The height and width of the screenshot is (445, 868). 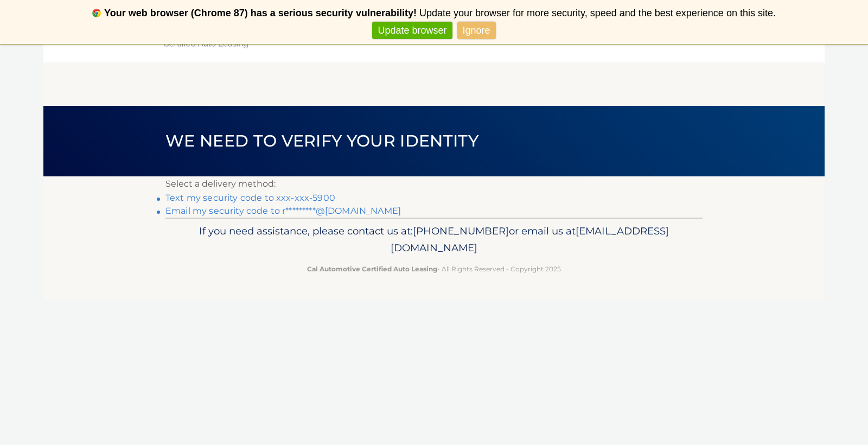 I want to click on p: If you need assistance, please contact us at: or email us at, so click(x=434, y=240).